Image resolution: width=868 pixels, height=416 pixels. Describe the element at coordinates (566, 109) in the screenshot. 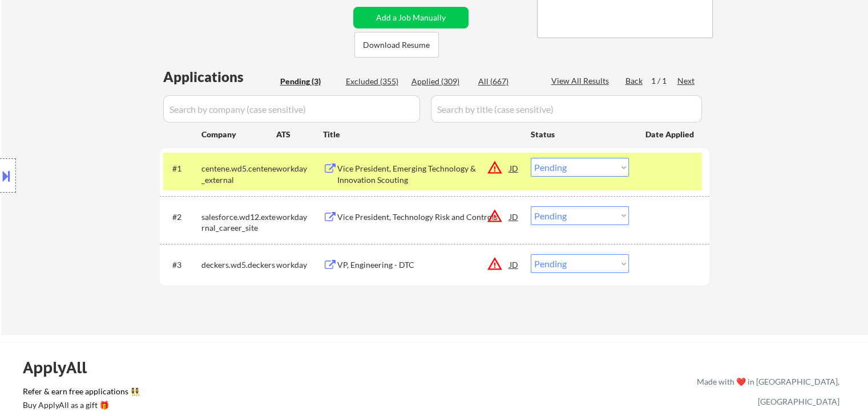

I see `input: Search by title (case sensitive)` at that location.